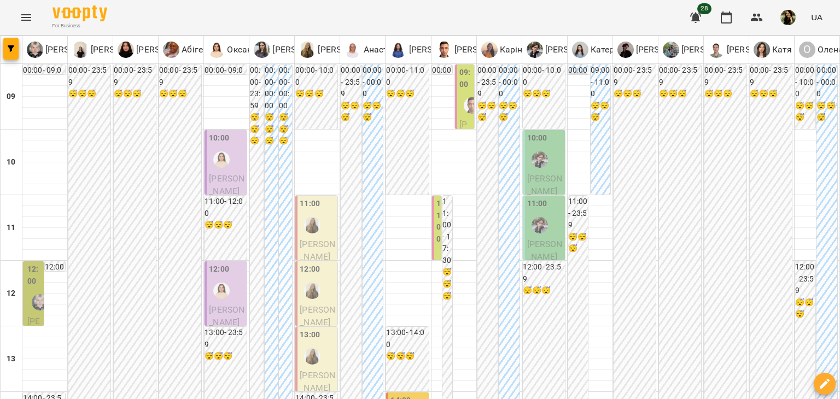 Image resolution: width=840 pixels, height=399 pixels. What do you see at coordinates (750, 50) in the screenshot?
I see `div: Андрій` at bounding box center [750, 50].